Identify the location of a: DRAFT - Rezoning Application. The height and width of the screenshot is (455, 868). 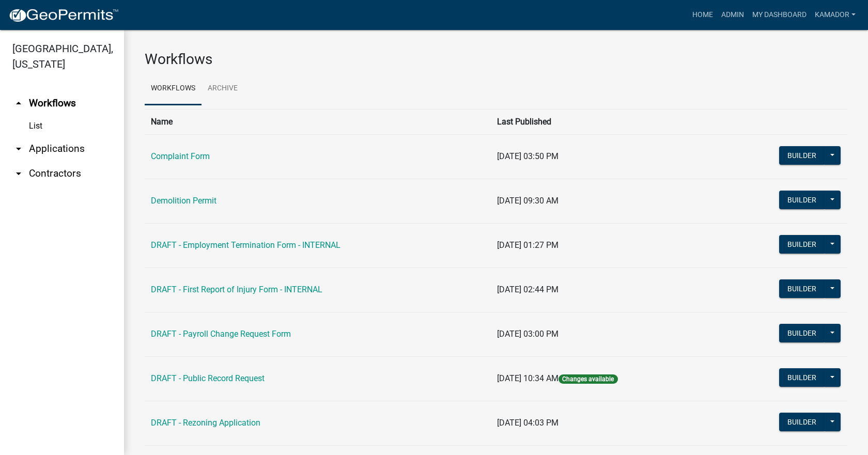
(206, 422).